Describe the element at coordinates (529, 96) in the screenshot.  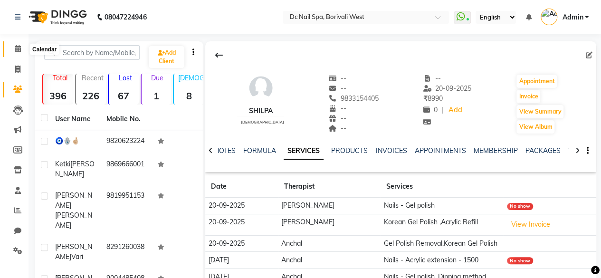
I see `button: Invoice` at that location.